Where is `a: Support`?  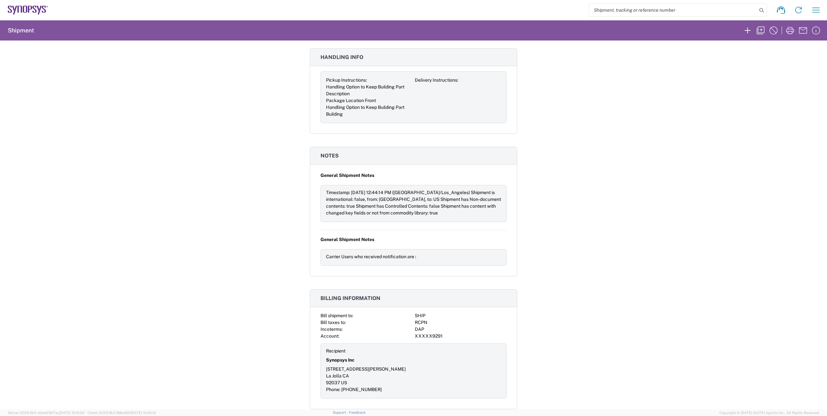 a: Support is located at coordinates (341, 412).